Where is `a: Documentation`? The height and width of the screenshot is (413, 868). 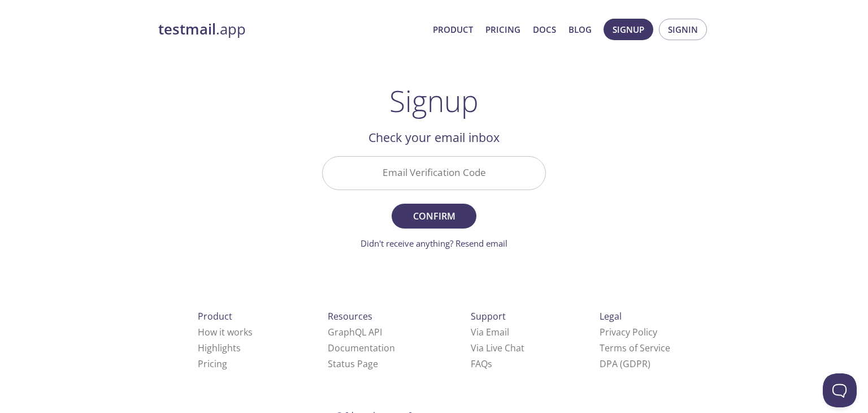
a: Documentation is located at coordinates (361, 347).